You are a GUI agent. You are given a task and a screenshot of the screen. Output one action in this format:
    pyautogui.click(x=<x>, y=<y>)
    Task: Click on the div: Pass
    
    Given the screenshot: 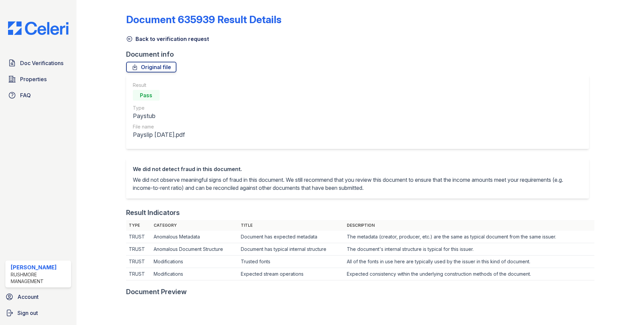 What is the action you would take?
    pyautogui.click(x=146, y=95)
    